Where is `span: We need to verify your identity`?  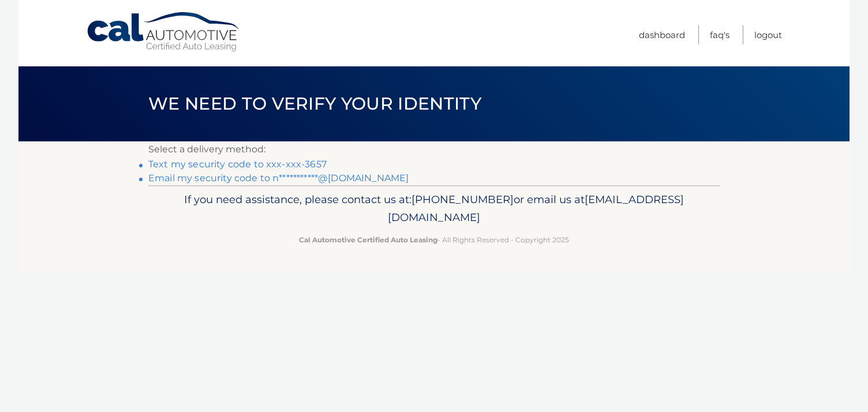 span: We need to verify your identity is located at coordinates (315, 103).